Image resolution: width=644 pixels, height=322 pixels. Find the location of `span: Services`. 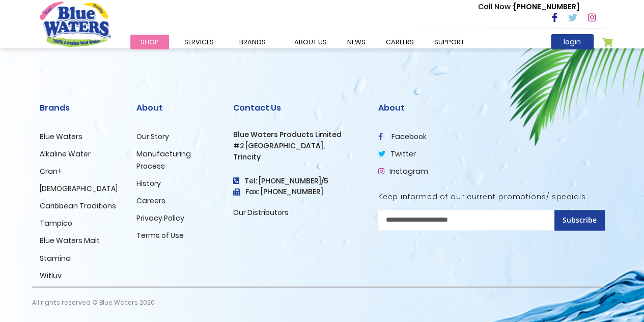

span: Services is located at coordinates (199, 42).